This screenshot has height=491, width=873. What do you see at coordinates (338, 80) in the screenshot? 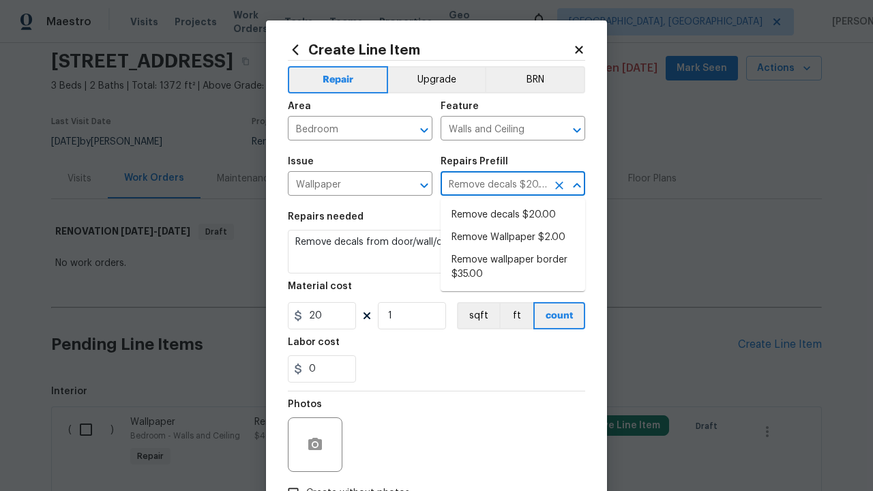
I see `button: Repair` at bounding box center [338, 80].